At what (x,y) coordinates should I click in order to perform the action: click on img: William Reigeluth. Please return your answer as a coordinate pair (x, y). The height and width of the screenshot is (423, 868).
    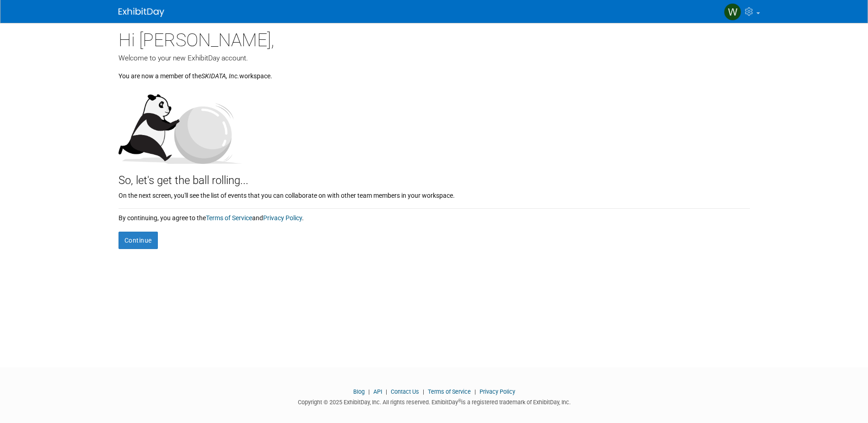
    Looking at the image, I should click on (733, 12).